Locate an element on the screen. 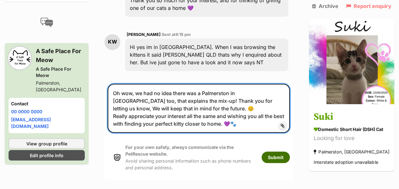  a: View group profile is located at coordinates (47, 143).